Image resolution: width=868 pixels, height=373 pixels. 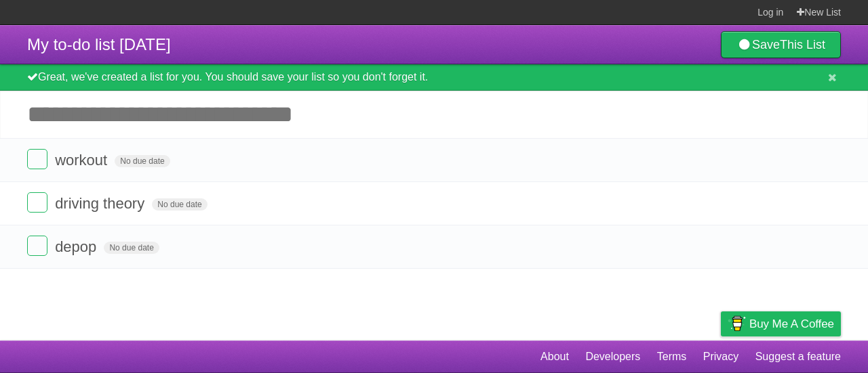 What do you see at coordinates (673, 357) in the screenshot?
I see `a: Terms` at bounding box center [673, 357].